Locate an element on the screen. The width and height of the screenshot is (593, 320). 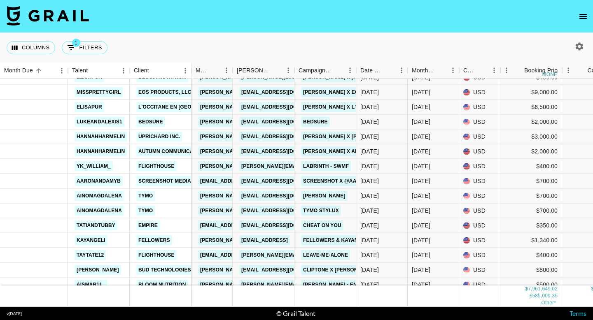
a: lukeandalexis1 is located at coordinates (99, 122).